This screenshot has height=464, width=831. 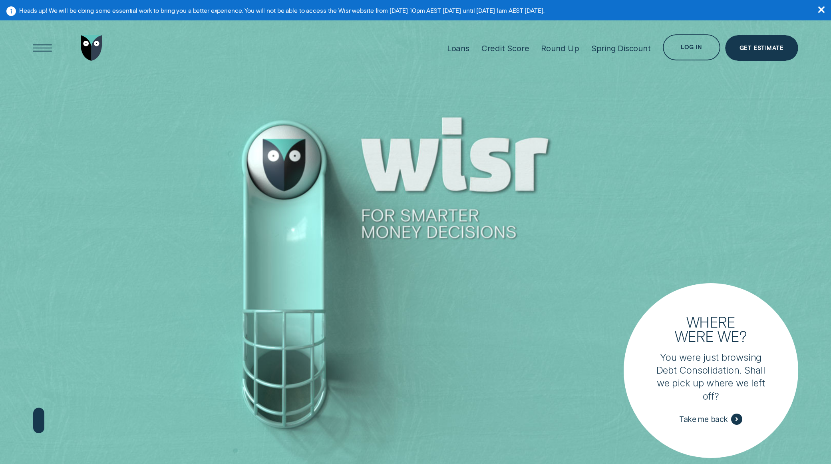 I want to click on h3: Where were we?, so click(x=711, y=329).